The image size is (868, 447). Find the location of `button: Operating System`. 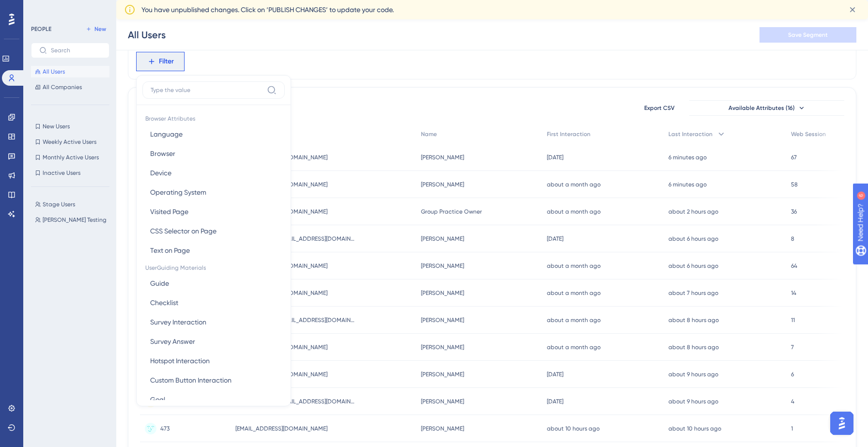

button: Operating System is located at coordinates (213, 192).